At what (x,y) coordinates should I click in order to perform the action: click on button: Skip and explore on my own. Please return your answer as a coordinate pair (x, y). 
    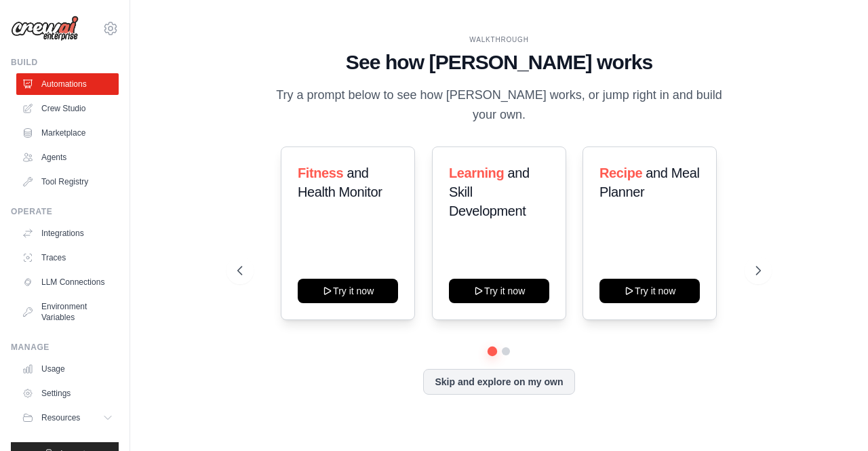
    Looking at the image, I should click on (498, 382).